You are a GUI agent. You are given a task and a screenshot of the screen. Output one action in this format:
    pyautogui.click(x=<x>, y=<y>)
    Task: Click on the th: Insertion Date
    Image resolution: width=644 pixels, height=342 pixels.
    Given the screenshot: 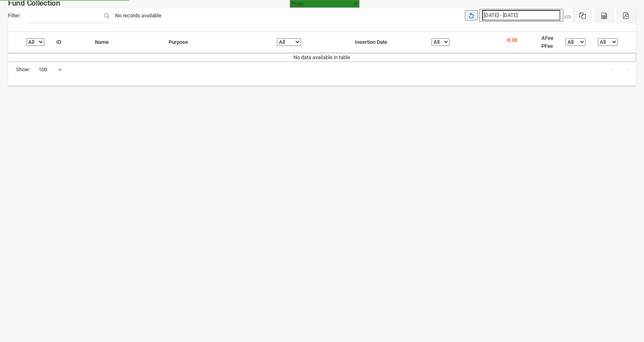 What is the action you would take?
    pyautogui.click(x=387, y=42)
    